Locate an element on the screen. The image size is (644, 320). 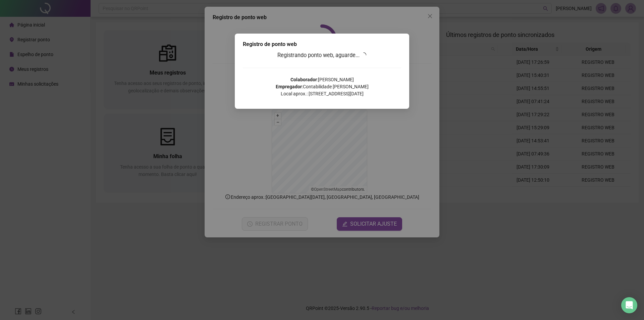
strong: Empregador is located at coordinates (289, 87).